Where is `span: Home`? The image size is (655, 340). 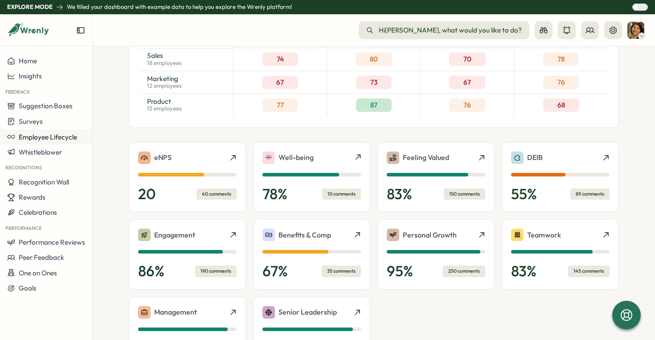 span: Home is located at coordinates (28, 61).